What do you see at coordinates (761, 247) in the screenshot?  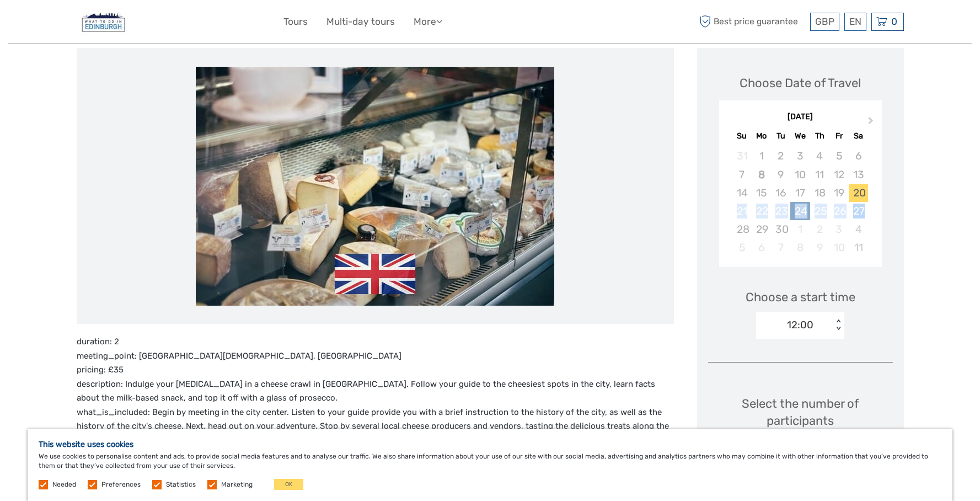 I see `div: Not available Monday, October 6th, 2025` at bounding box center [761, 247].